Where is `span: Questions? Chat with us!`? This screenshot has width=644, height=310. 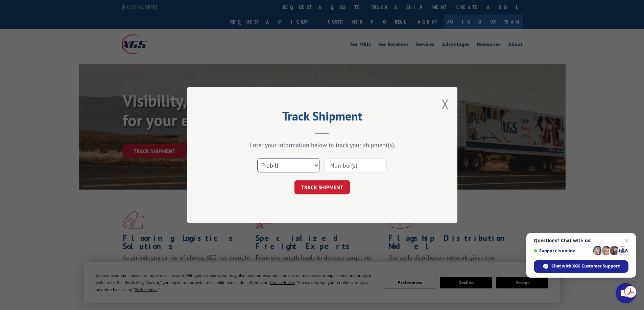 span: Questions? Chat with us! is located at coordinates (581, 241).